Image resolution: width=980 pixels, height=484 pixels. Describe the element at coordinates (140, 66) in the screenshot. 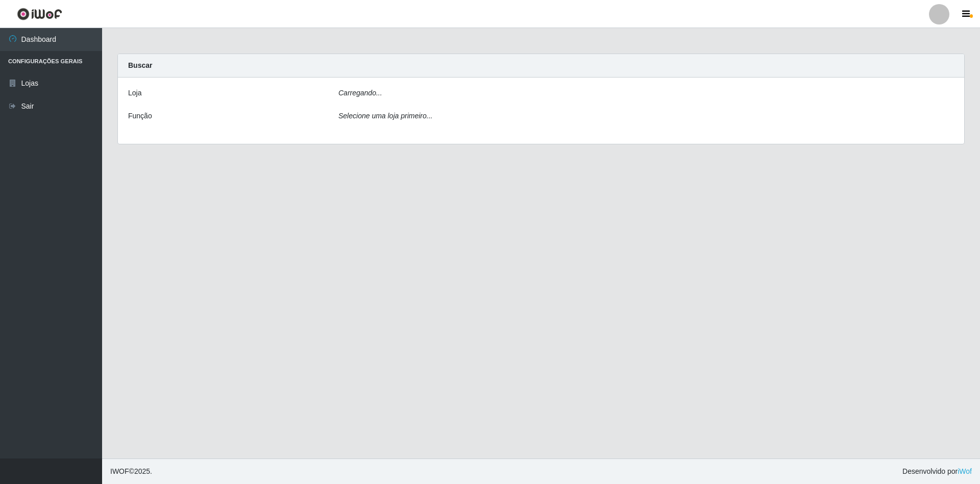

I see `strong: Buscar` at that location.